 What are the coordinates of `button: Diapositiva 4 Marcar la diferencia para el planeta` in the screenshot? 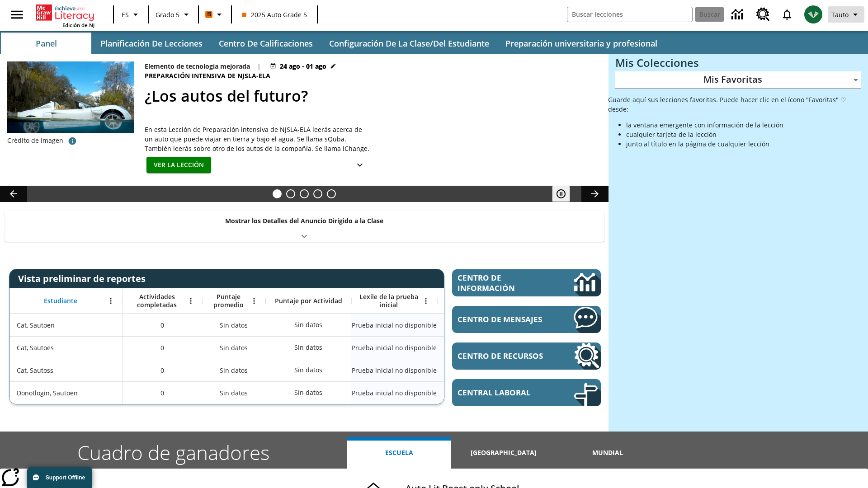 It's located at (318, 194).